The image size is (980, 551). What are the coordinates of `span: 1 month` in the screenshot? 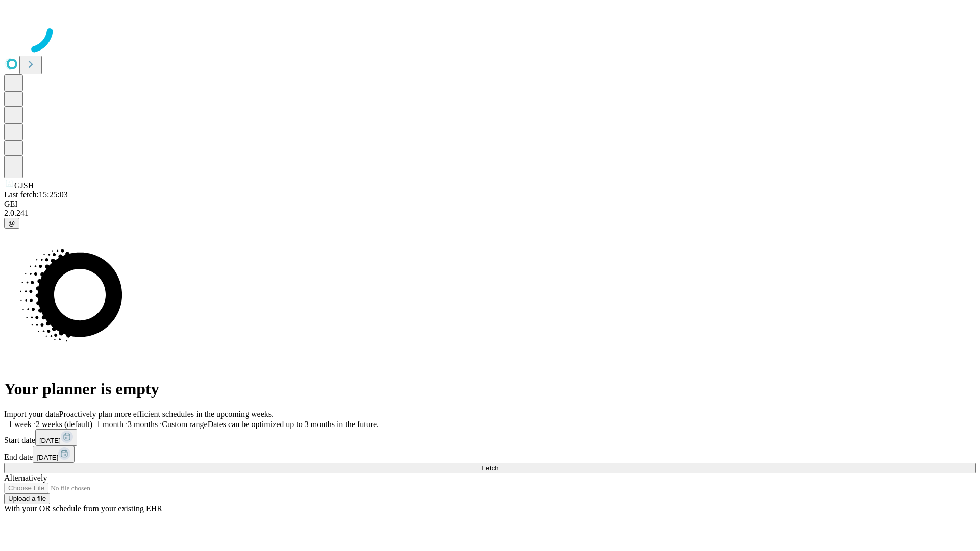 It's located at (110, 424).